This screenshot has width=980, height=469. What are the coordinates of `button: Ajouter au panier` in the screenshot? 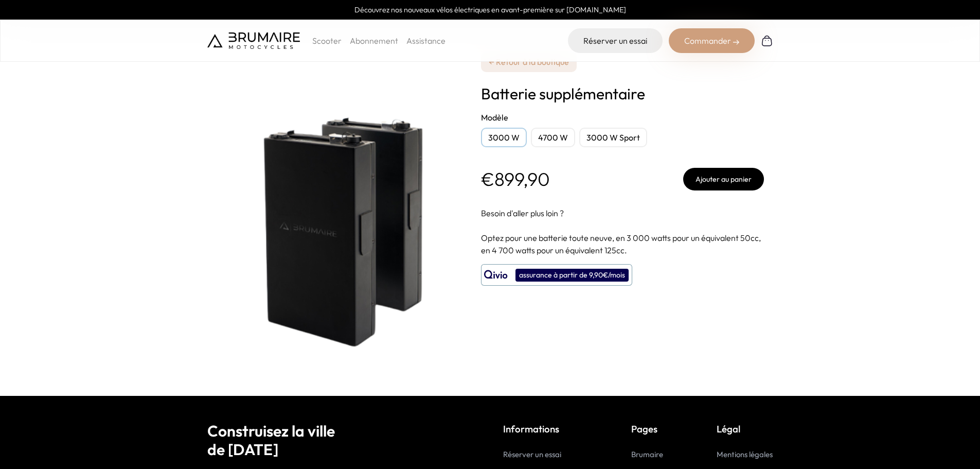 It's located at (723, 179).